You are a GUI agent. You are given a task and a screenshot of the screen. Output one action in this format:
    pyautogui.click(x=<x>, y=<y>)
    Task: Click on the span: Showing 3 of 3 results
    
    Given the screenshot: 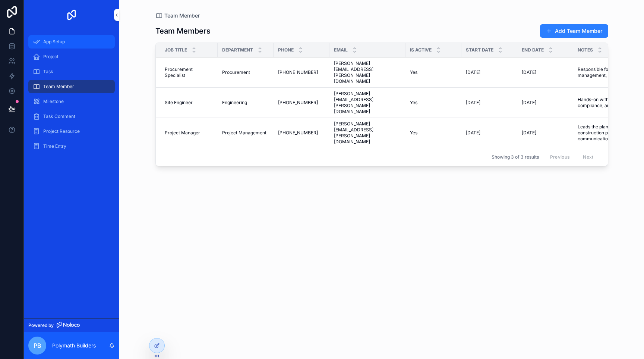 What is the action you would take?
    pyautogui.click(x=515, y=157)
    